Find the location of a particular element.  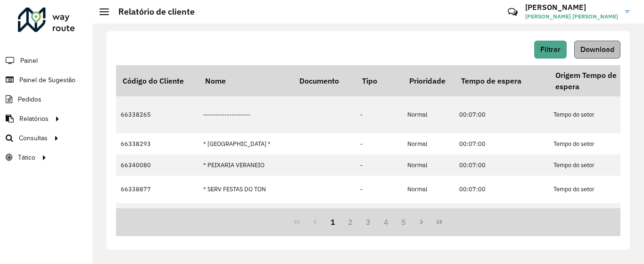

th: Tempo de espera is located at coordinates (502, 80).